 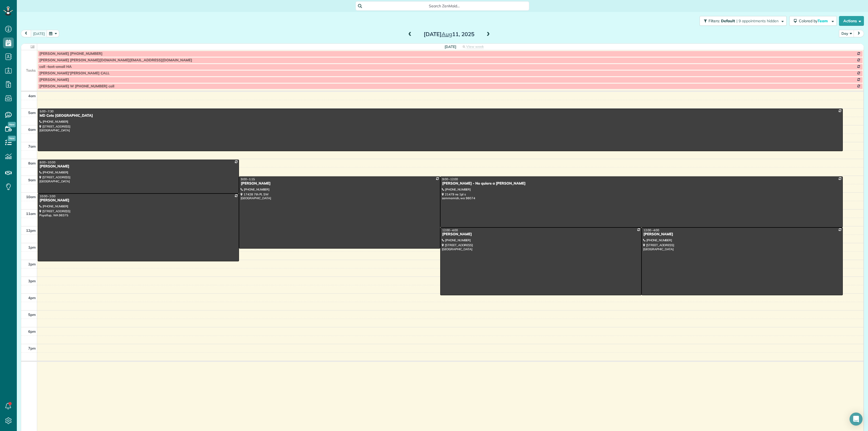 What do you see at coordinates (714, 21) in the screenshot?
I see `span: Filters:` at bounding box center [714, 21].